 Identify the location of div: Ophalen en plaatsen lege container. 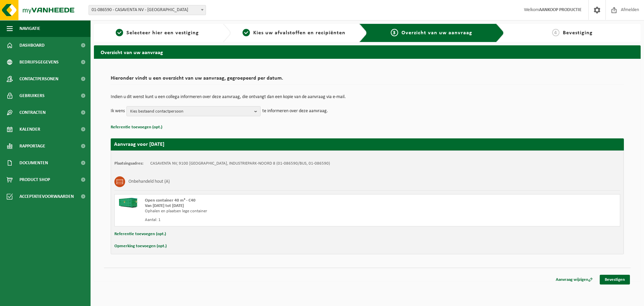
(269, 211).